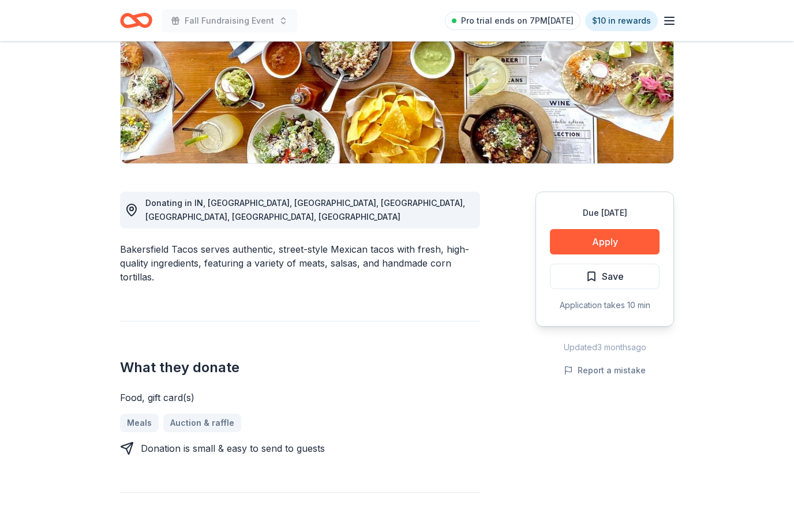 The width and height of the screenshot is (794, 532). What do you see at coordinates (300, 397) in the screenshot?
I see `div: Food, gift card(s)` at bounding box center [300, 397].